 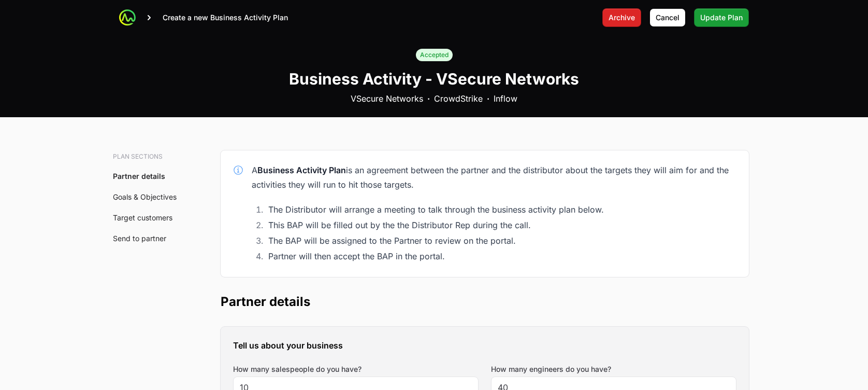 What do you see at coordinates (144, 197) in the screenshot?
I see `a: Goals & Objectives` at bounding box center [144, 197].